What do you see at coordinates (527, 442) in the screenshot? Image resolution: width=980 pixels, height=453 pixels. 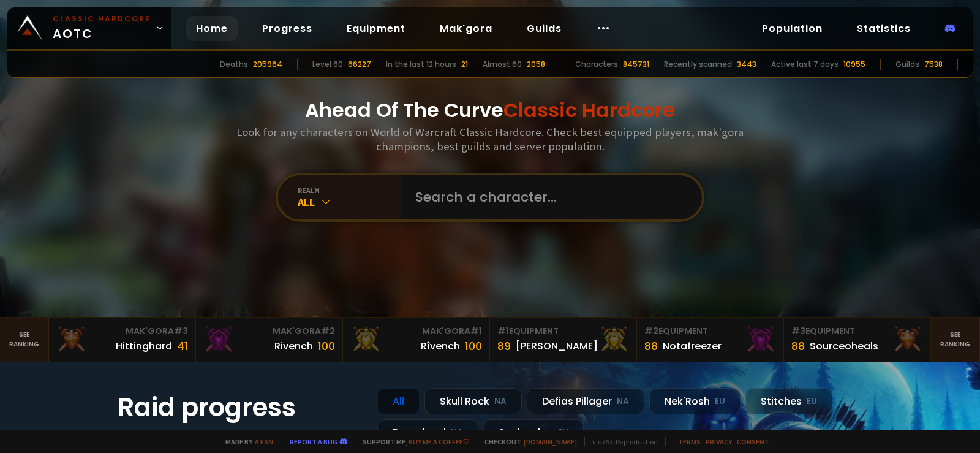 I see `span: Checkout` at bounding box center [527, 442].